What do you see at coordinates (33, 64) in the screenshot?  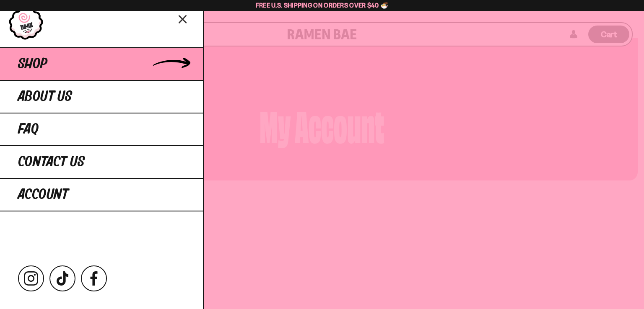 I see `span: Shop` at bounding box center [33, 64].